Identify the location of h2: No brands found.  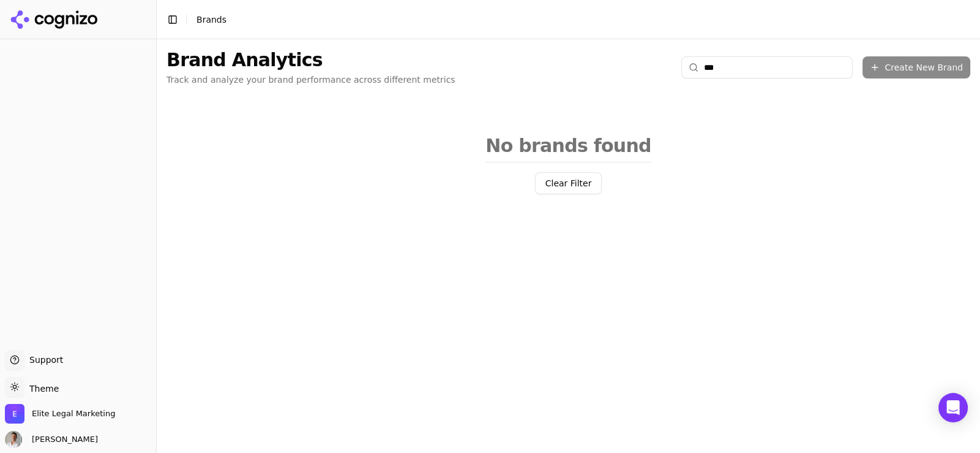
(568, 148).